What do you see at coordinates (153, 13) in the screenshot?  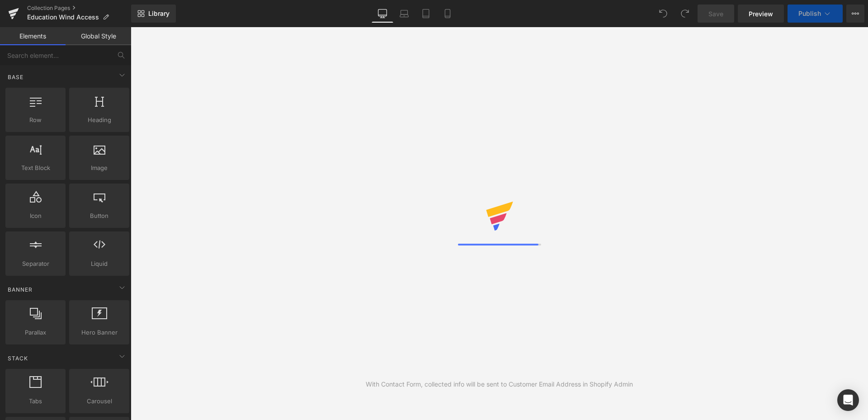 I see `a: New Library` at bounding box center [153, 13].